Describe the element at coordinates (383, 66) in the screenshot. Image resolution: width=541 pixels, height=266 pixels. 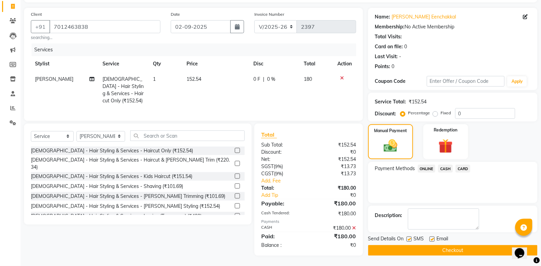
I see `div: Points:` at that location.